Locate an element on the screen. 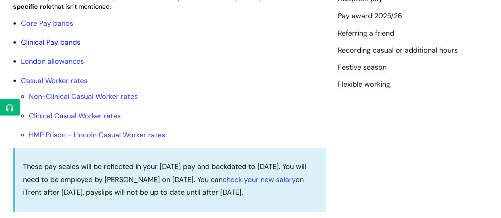 The width and height of the screenshot is (501, 218). a: Clinical Pay bands is located at coordinates (51, 42).